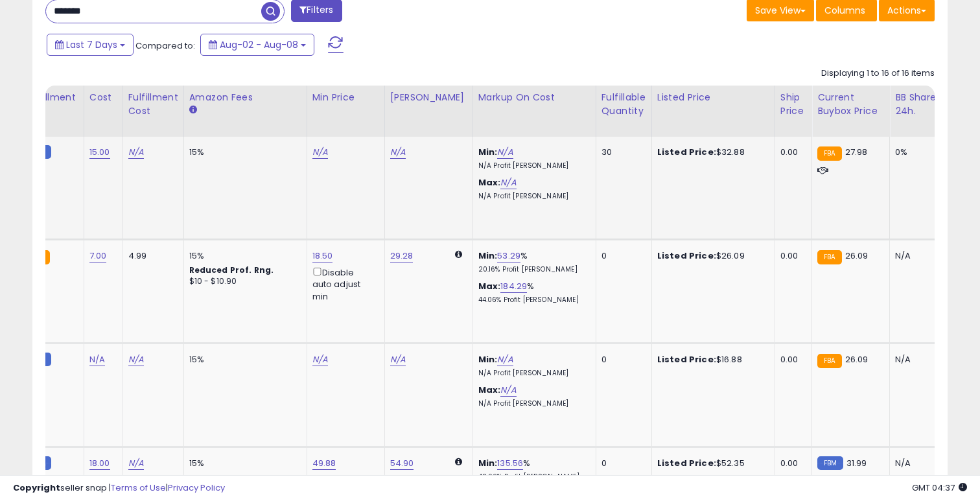 This screenshot has width=980, height=501. I want to click on span: 27.98, so click(856, 152).